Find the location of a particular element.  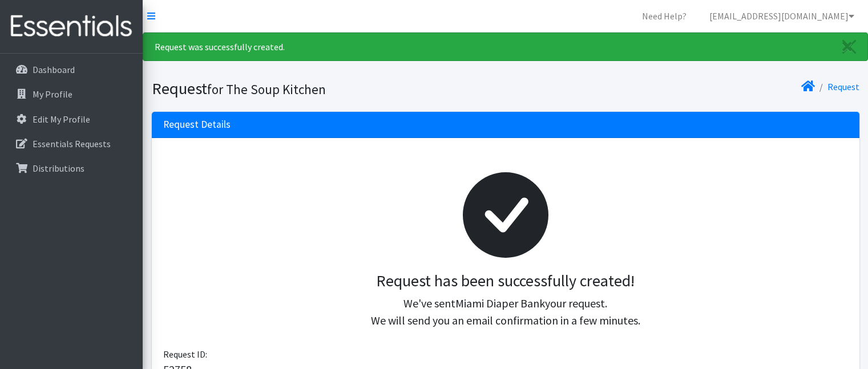

a: My Profile is located at coordinates (71, 94).